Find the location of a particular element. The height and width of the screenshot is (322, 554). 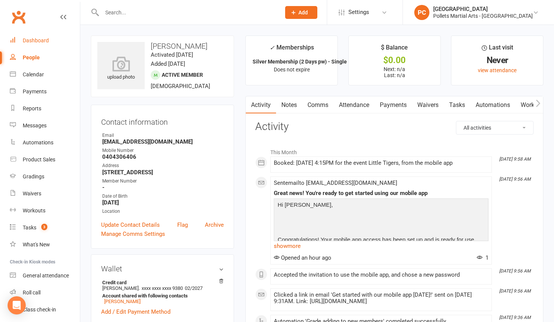

div: Last visit is located at coordinates (497, 50).